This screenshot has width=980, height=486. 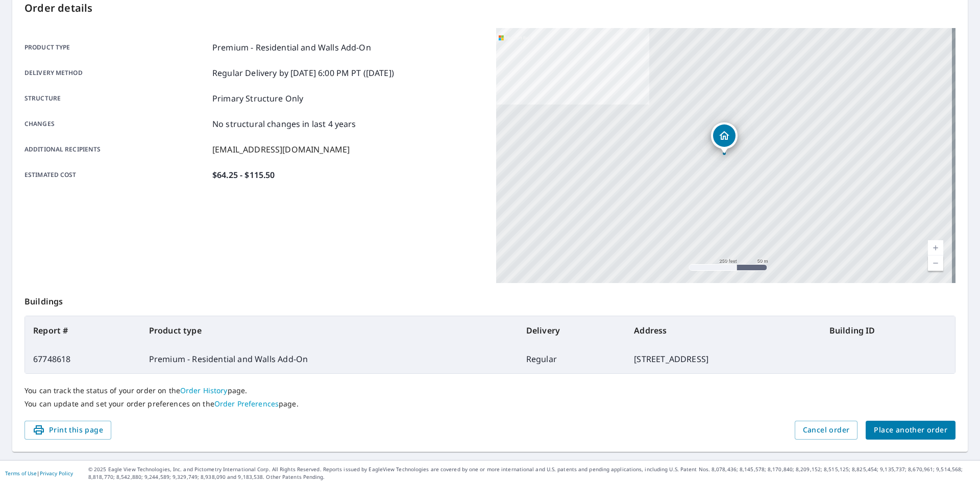 I want to click on th: Delivery, so click(x=572, y=331).